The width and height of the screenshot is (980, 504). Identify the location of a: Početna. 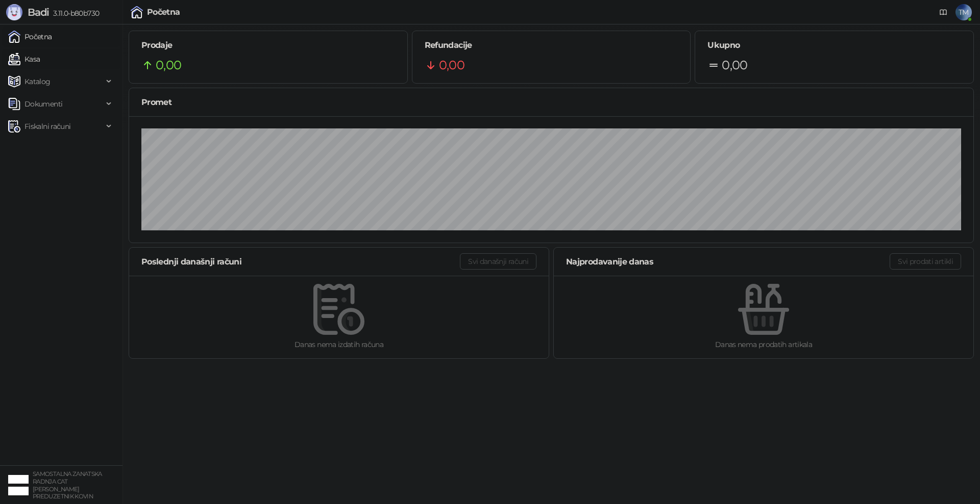
(30, 36).